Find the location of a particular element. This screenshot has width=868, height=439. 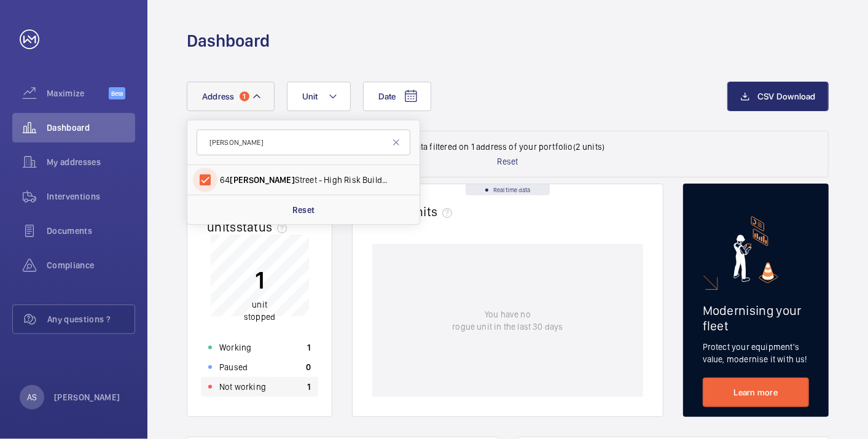

input: Search by address is located at coordinates (304, 142).